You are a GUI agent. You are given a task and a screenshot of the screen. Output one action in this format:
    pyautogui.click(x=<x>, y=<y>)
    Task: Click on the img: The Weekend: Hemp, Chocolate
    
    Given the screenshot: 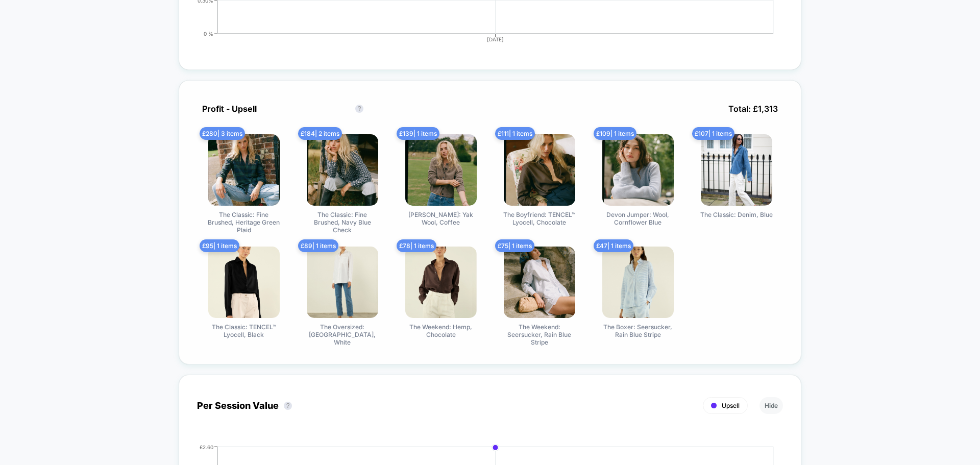 What is the action you would take?
    pyautogui.click(x=441, y=283)
    